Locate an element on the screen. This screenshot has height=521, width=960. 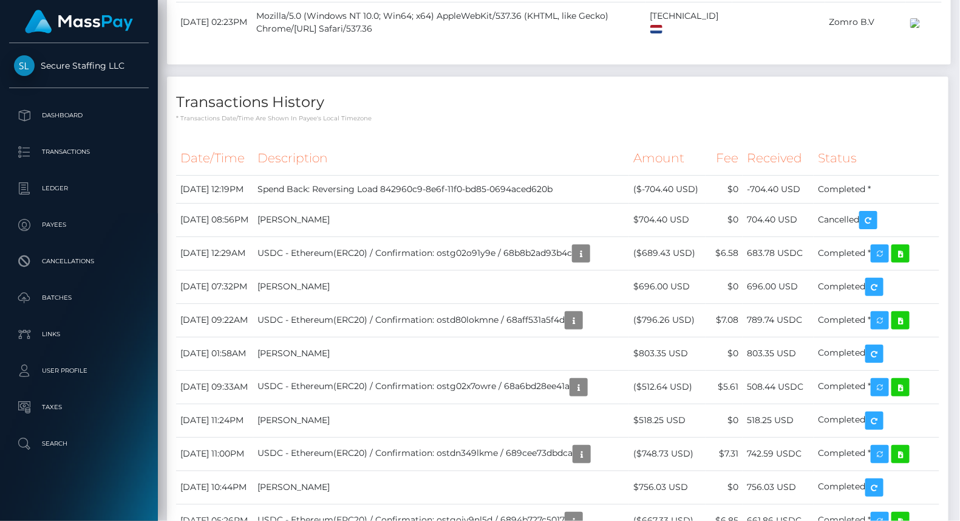
td: 803.35 USD is located at coordinates (778, 353).